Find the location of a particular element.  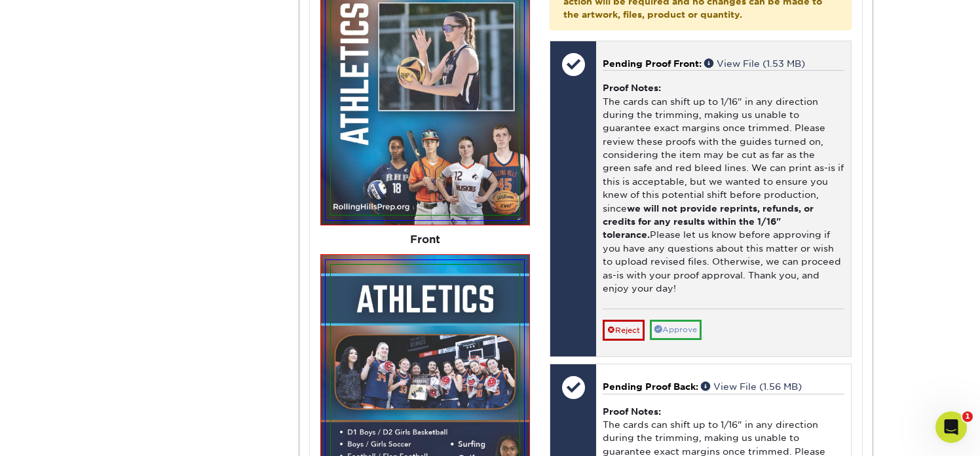

div: The cards can shift up to 1/16" in any direction during the trimming, making us unable to guarant... is located at coordinates (723, 190).